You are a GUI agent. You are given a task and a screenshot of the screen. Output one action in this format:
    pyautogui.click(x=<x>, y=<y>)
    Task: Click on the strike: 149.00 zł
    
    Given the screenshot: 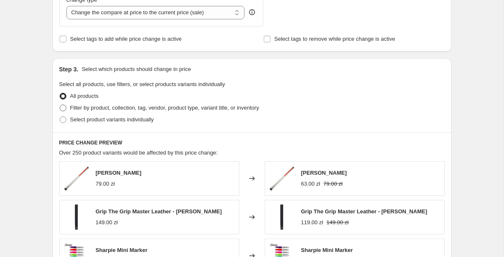 What is the action you would take?
    pyautogui.click(x=337, y=223)
    